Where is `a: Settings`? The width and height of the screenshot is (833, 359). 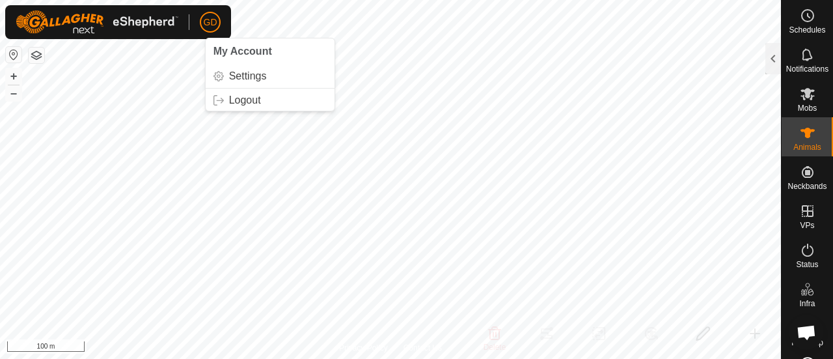 a: Settings is located at coordinates (270, 76).